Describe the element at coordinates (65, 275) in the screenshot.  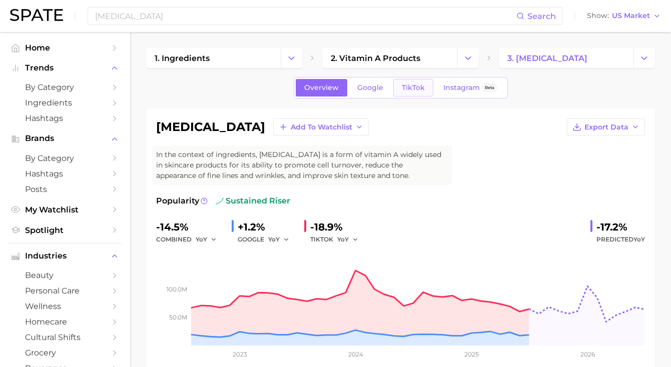
I see `span: beauty` at that location.